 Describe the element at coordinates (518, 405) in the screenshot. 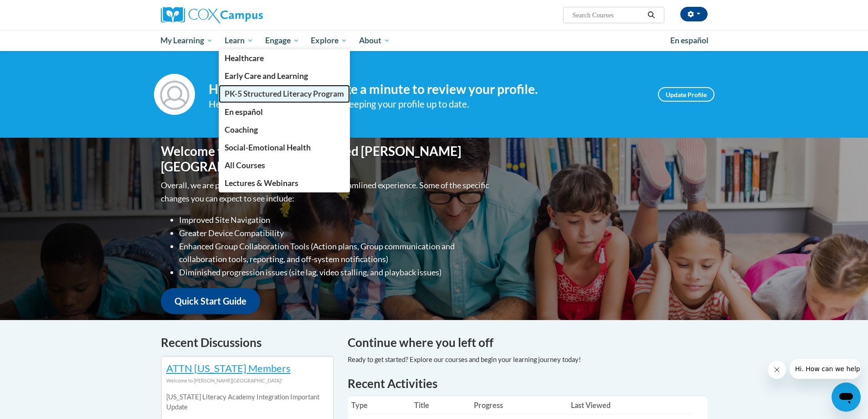

I see `th: Progress` at that location.